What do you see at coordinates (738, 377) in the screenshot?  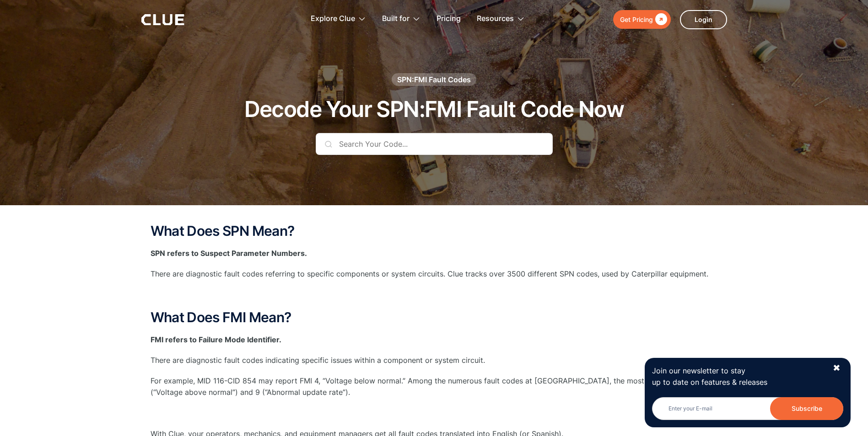 I see `p: Join our newsletter to stay up to date on features & releases` at bounding box center [738, 377].